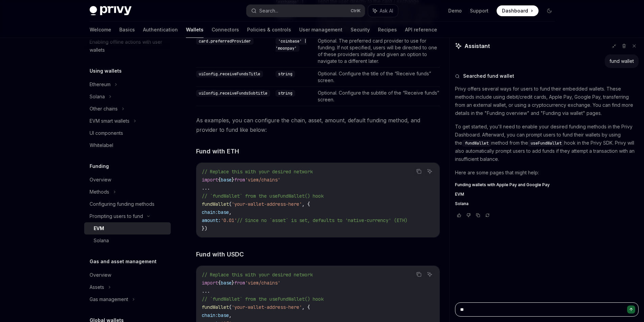 The height and width of the screenshot is (322, 644). Describe the element at coordinates (546, 101) in the screenshot. I see `p: Privy offers several ways for users to fund their embedded wallets. These methods include using d...` at that location.